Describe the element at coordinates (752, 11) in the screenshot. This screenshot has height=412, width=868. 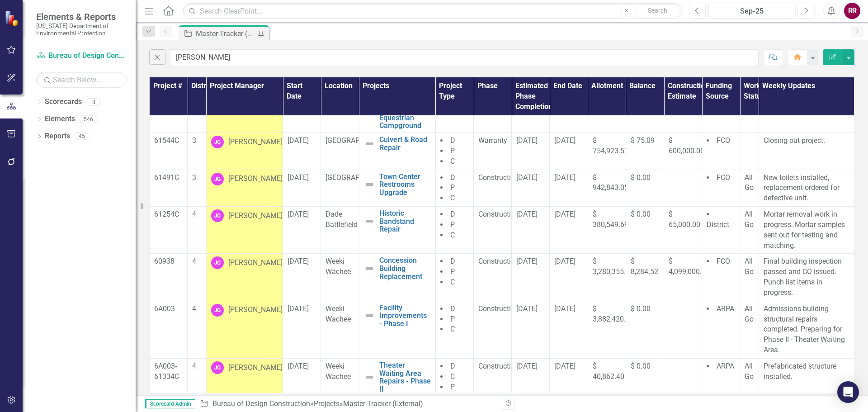
I see `div: Sep-25` at that location.